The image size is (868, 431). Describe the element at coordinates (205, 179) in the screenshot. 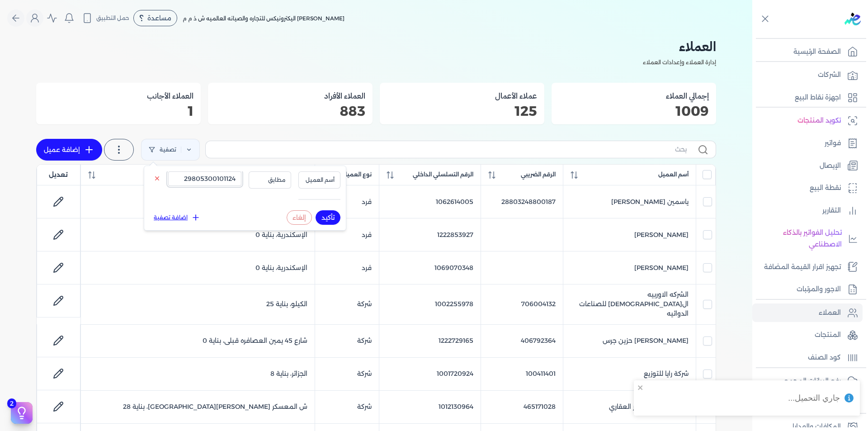

I see `input: Enter value` at that location.